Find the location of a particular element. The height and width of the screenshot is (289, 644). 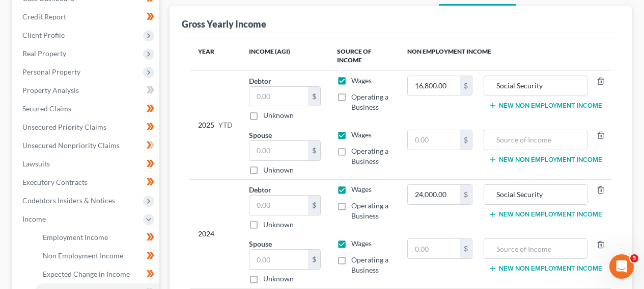

a: Credit Report is located at coordinates (86, 17).